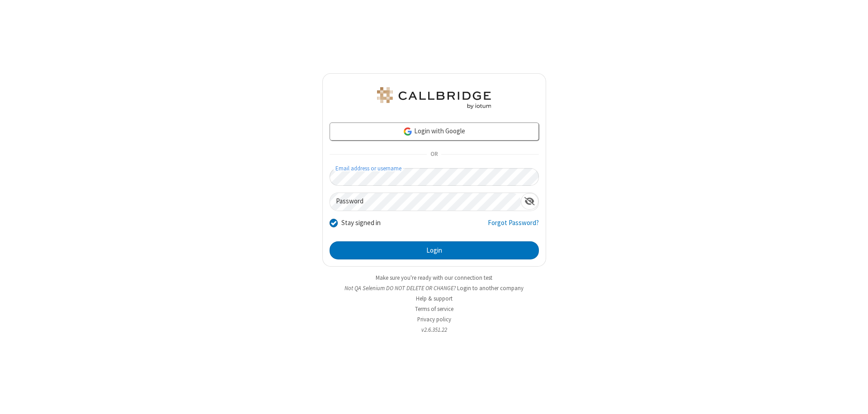 The image size is (868, 414). Describe the element at coordinates (434, 330) in the screenshot. I see `li: v2.6.351.22` at that location.